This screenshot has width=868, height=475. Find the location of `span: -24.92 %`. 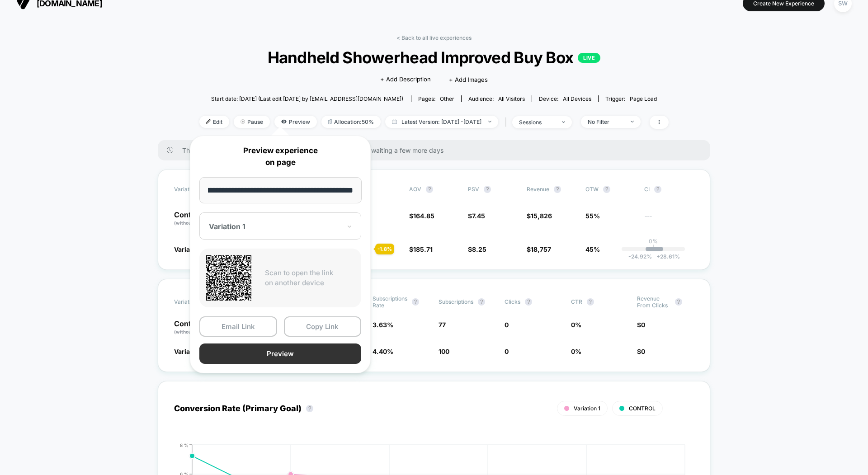

span: -24.92 % is located at coordinates (640, 256).